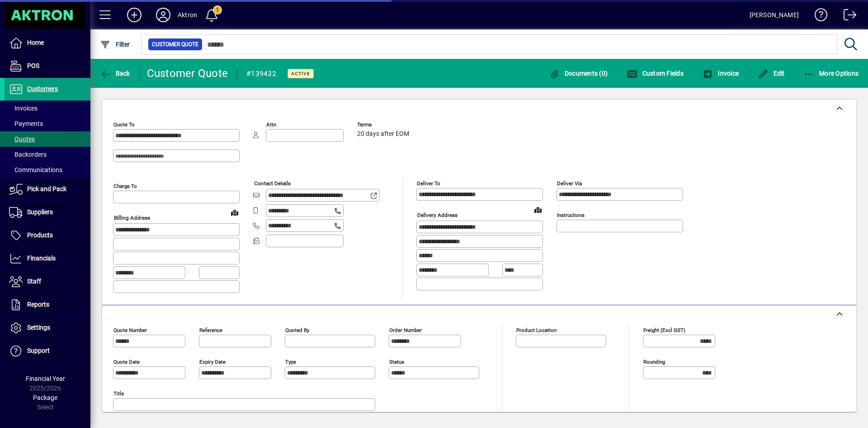  I want to click on a: Support, so click(47, 351).